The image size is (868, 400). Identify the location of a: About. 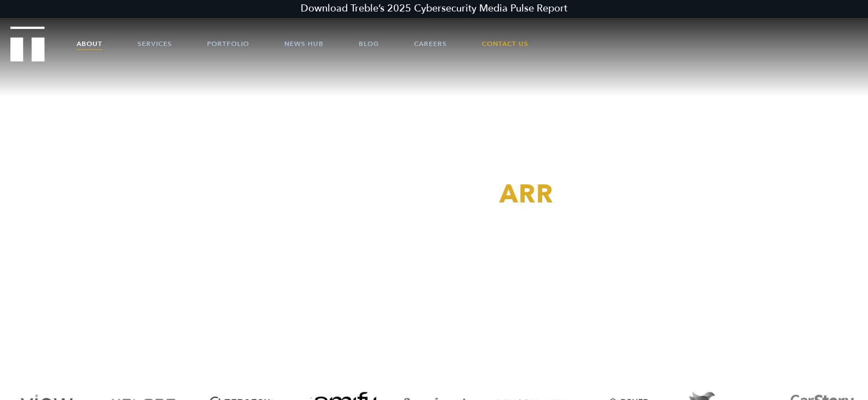
(89, 44).